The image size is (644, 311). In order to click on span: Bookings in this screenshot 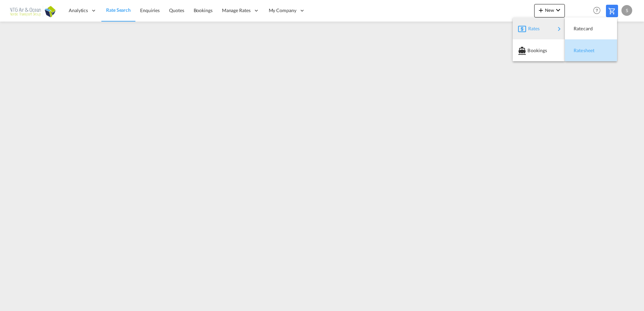, I will do `click(531, 50)`.